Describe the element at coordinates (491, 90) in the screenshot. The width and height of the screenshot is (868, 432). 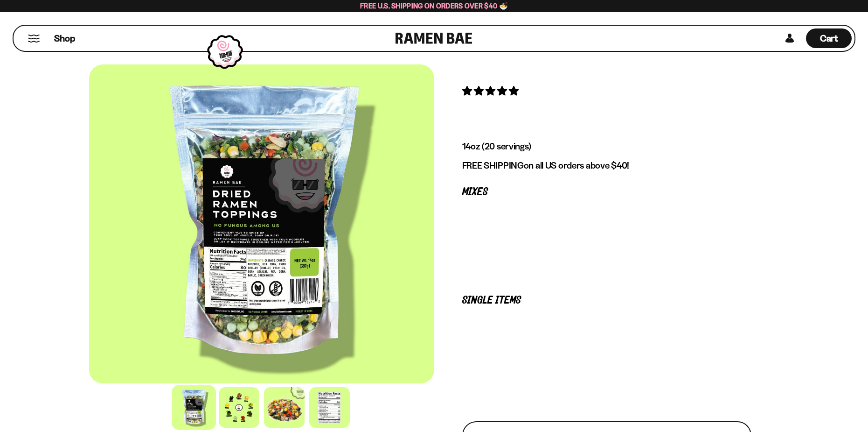
I see `span: 5.00 stars` at that location.